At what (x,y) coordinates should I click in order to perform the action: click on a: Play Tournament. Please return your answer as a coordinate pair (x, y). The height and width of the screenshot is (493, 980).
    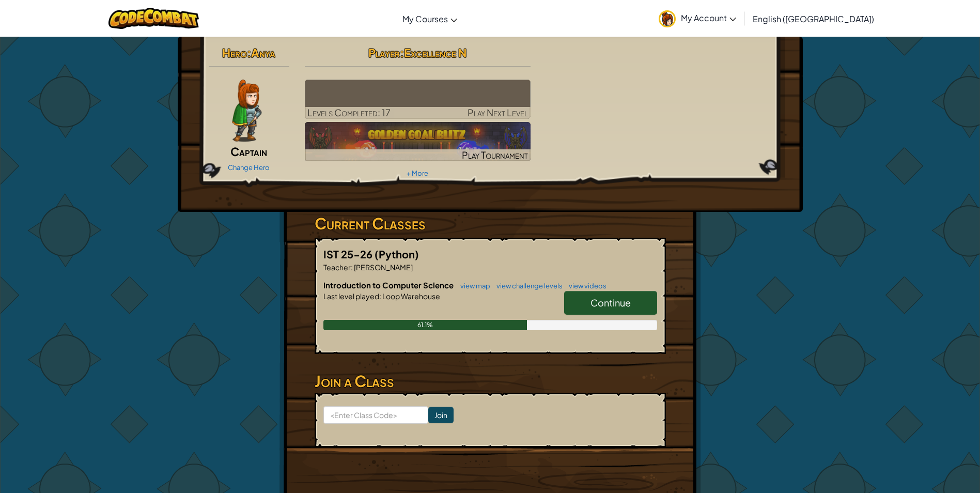
    Looking at the image, I should click on (417, 141).